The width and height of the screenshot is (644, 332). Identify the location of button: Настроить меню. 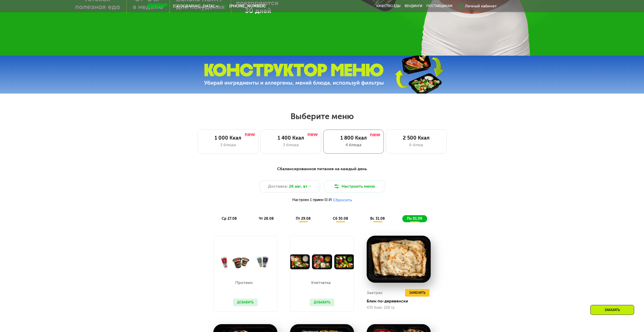
(354, 187).